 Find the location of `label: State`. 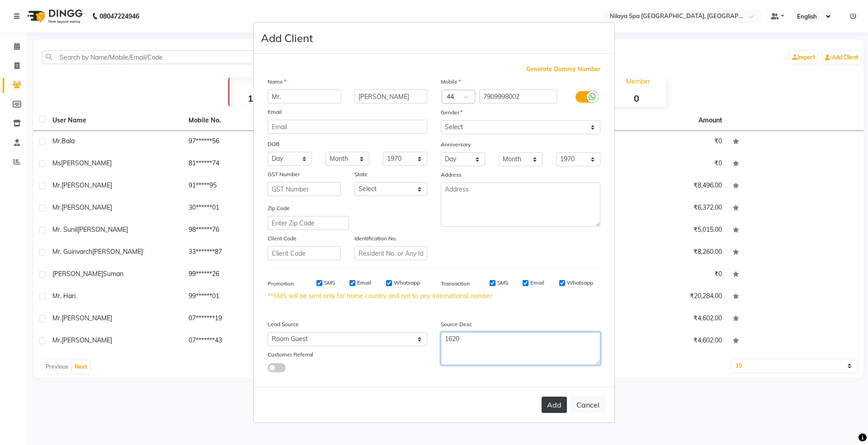

label: State is located at coordinates (361, 174).